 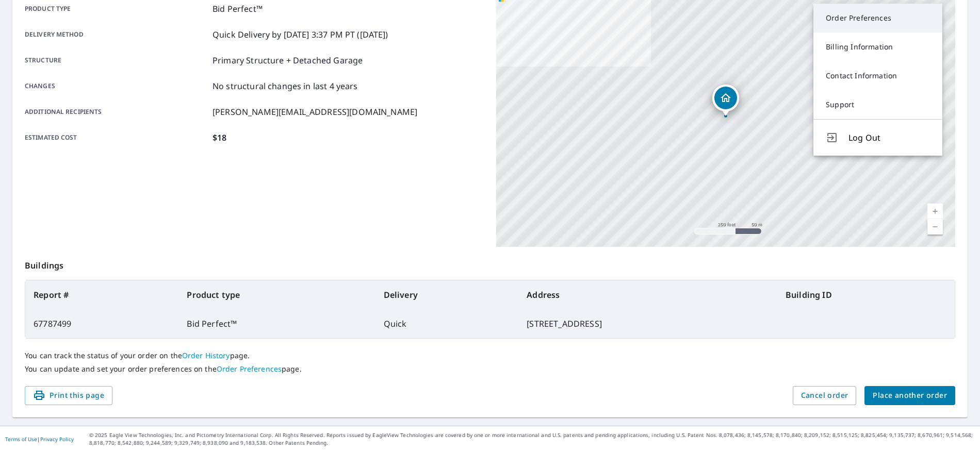 What do you see at coordinates (490, 369) in the screenshot?
I see `p: You can update and set your order preferences on the page.` at bounding box center [490, 369].